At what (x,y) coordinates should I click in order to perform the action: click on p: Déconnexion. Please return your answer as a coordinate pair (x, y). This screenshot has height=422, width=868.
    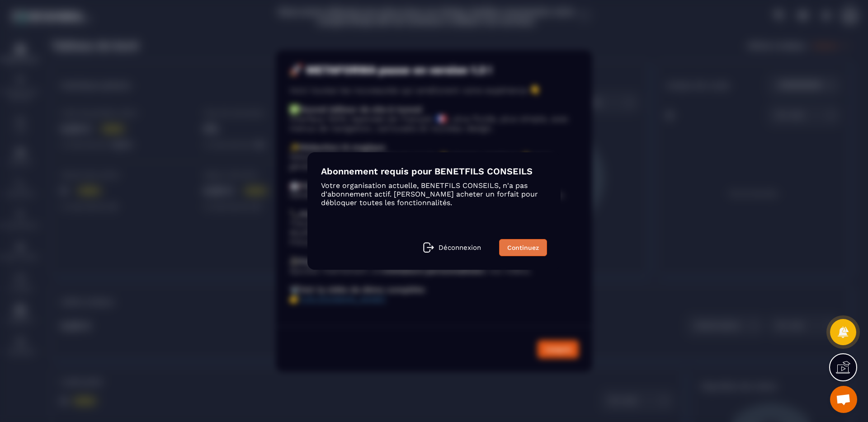
    Looking at the image, I should click on (460, 247).